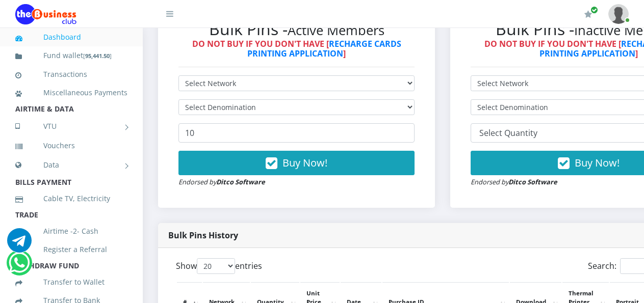 The width and height of the screenshot is (644, 303). Describe the element at coordinates (296, 163) in the screenshot. I see `button: Buy Now!` at that location.